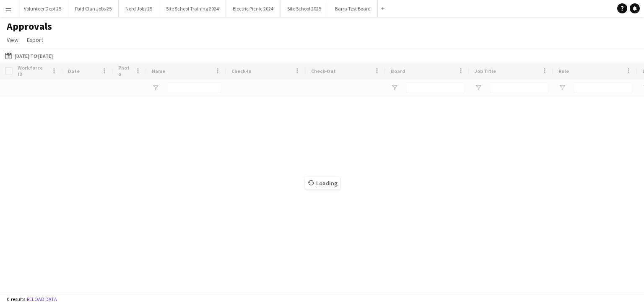  What do you see at coordinates (305, 8) in the screenshot?
I see `button: Site School 2025` at bounding box center [305, 8].